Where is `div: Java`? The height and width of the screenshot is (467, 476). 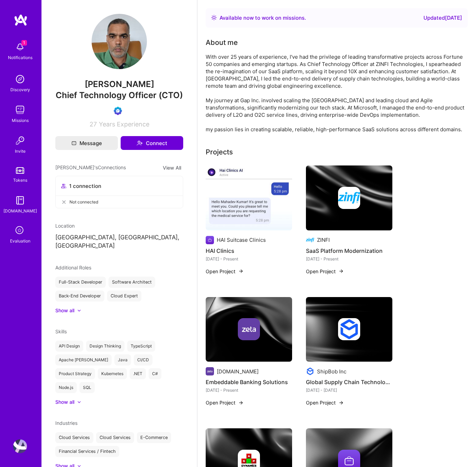
div: Java is located at coordinates (123, 360).